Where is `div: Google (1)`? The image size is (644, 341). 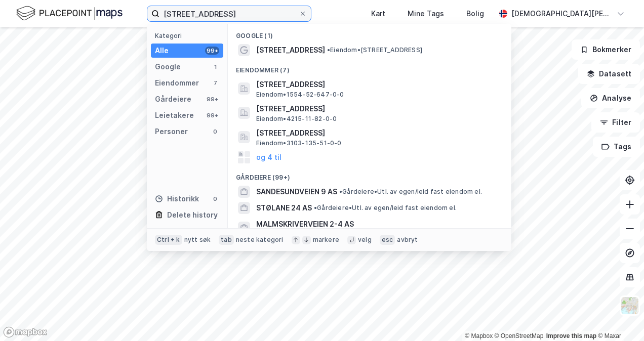 div: Google (1) is located at coordinates (369, 33).